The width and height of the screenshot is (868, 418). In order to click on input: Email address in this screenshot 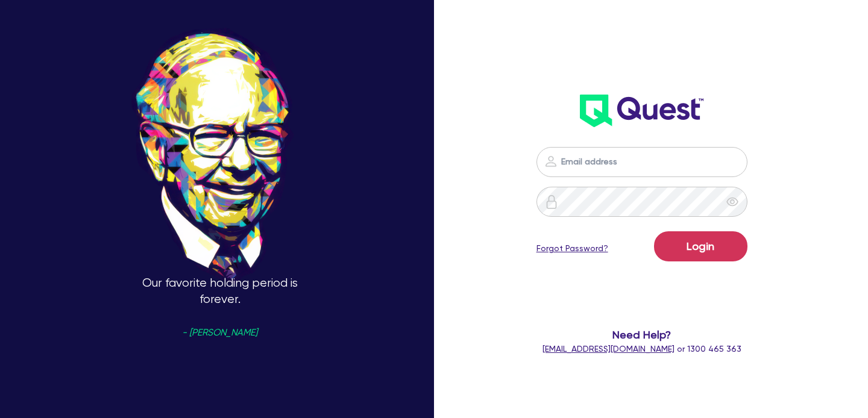, I will do `click(642, 162)`.